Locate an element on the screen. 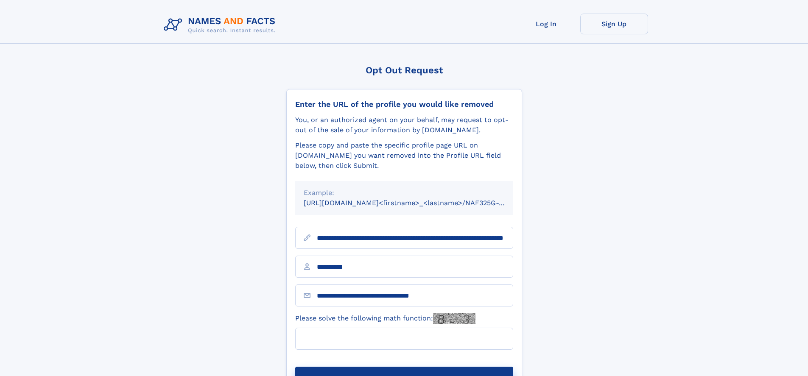 Image resolution: width=808 pixels, height=376 pixels. div: Enter the URL of the profile you would like removed is located at coordinates (404, 104).